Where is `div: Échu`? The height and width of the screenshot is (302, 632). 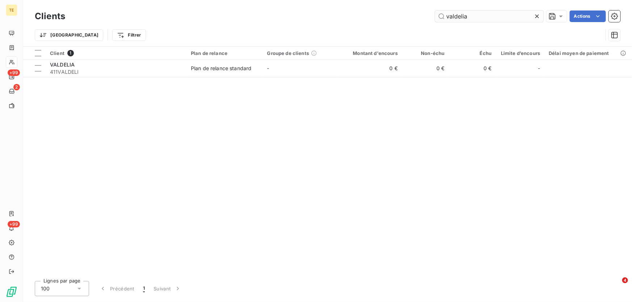
div: Échu is located at coordinates (472, 53).